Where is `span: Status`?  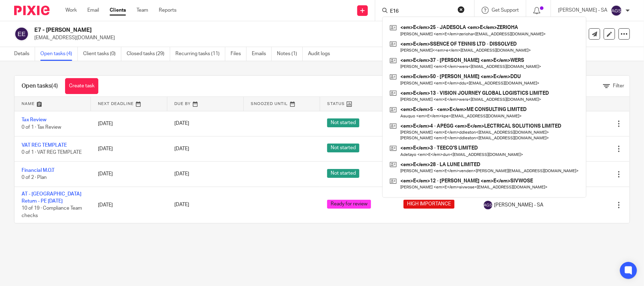 span: Status is located at coordinates (336, 104).